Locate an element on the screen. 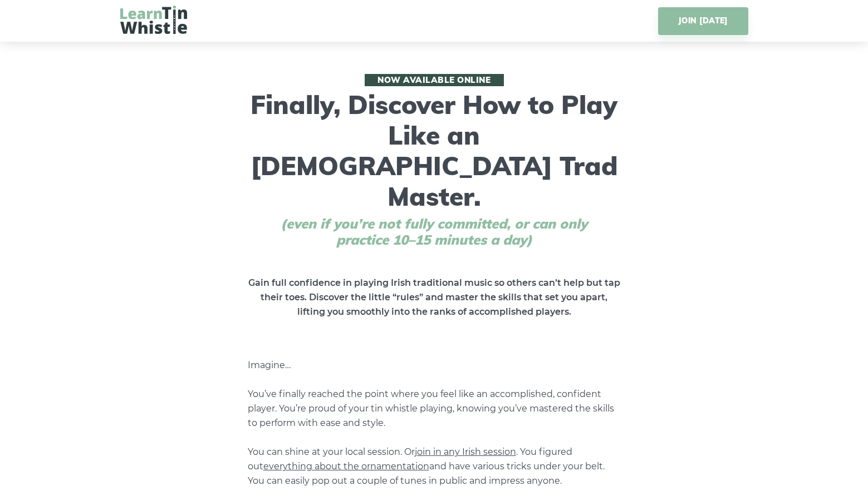 The width and height of the screenshot is (868, 496). span: (even if you’re not fully committed, or can only practice 10–15 minutes a day) is located at coordinates (434, 232).